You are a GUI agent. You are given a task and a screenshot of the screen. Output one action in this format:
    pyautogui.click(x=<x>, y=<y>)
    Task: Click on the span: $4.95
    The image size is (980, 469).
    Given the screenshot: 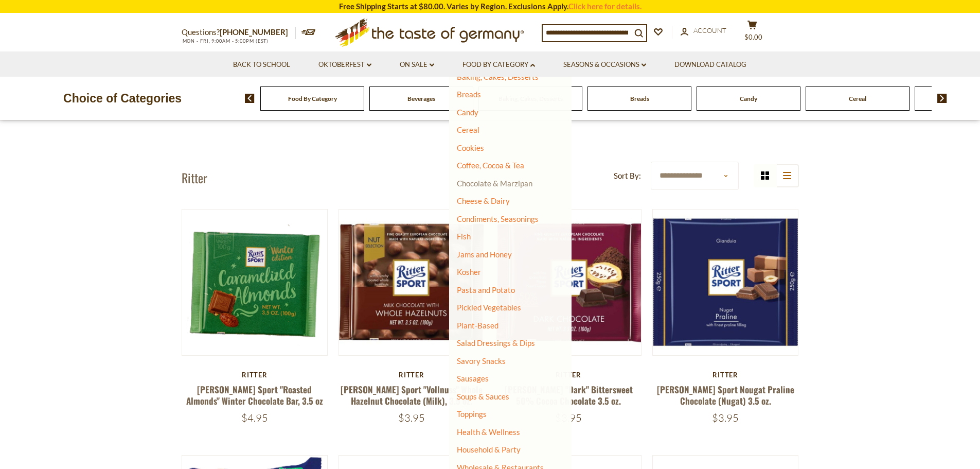 What is the action you would take?
    pyautogui.click(x=255, y=417)
    